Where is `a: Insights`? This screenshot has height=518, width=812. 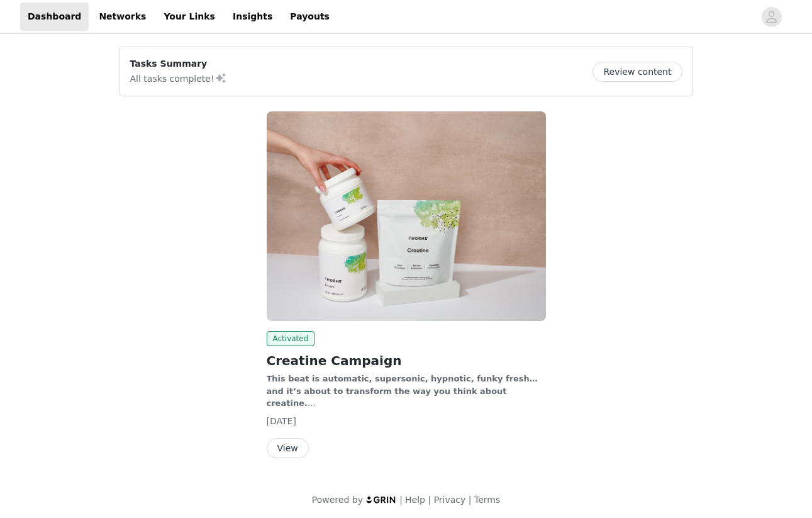 a: Insights is located at coordinates (252, 17).